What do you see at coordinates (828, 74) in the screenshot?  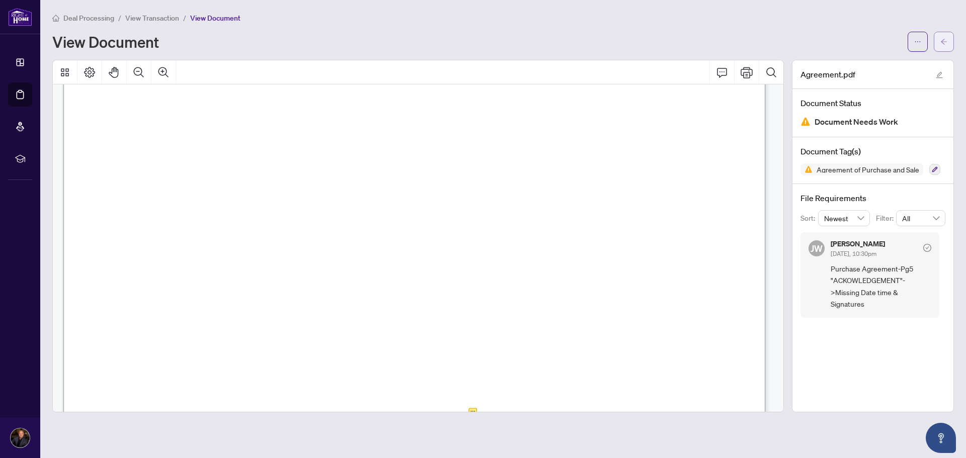 I see `span: Agreement.pdf` at bounding box center [828, 74].